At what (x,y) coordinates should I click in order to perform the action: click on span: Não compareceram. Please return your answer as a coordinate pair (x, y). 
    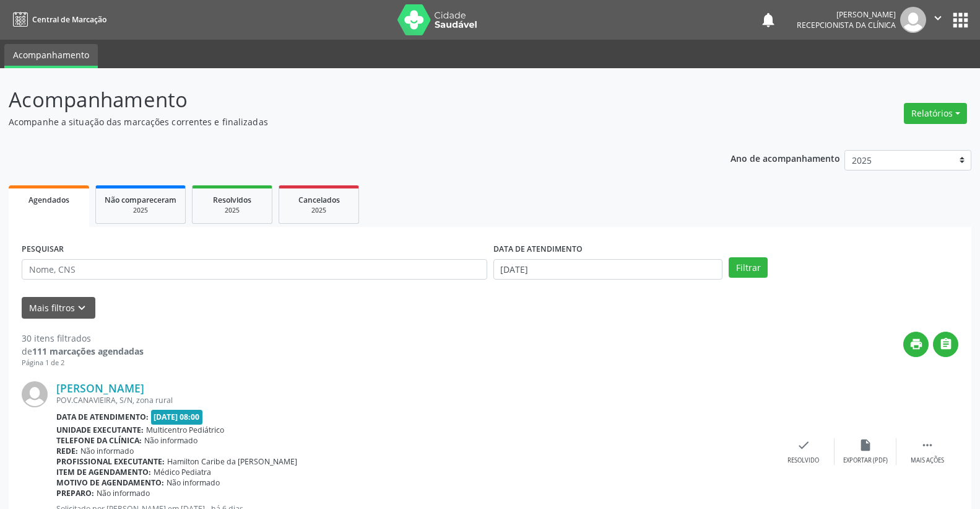
    Looking at the image, I should click on (141, 199).